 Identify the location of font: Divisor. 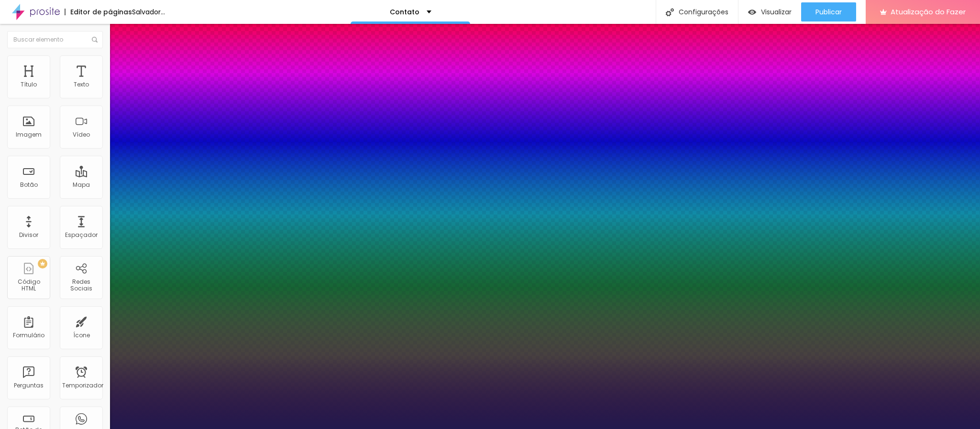
(28, 234).